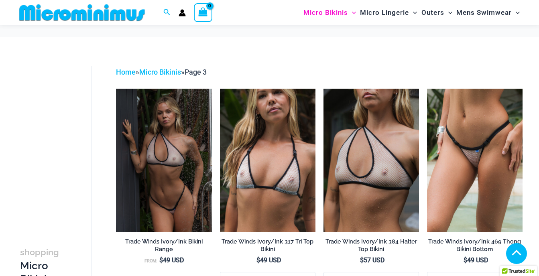 The height and width of the screenshot is (276, 539). I want to click on a: Mens SwimwearMenu ToggleMenu Toggle, so click(488, 12).